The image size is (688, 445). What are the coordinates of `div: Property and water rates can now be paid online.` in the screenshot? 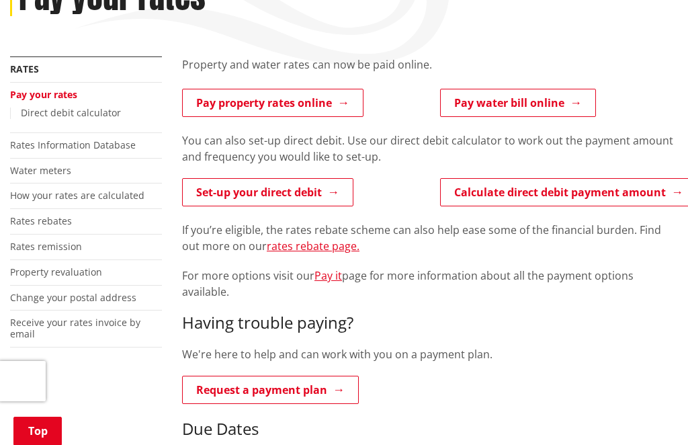 It's located at (430, 73).